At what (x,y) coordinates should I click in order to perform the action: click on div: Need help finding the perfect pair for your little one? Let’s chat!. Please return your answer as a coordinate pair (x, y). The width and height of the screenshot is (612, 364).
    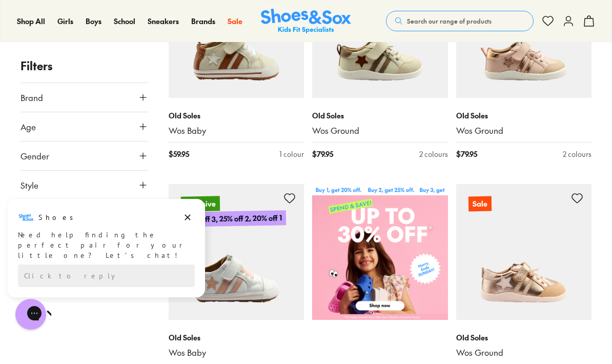
    Looking at the image, I should click on (106, 48).